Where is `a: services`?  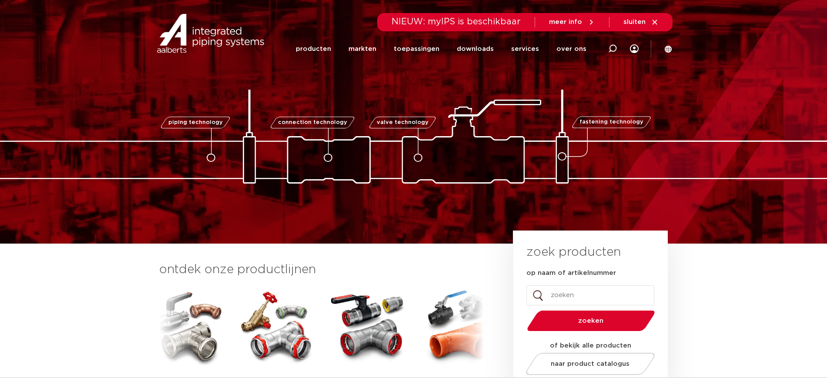
a: services is located at coordinates (525, 49).